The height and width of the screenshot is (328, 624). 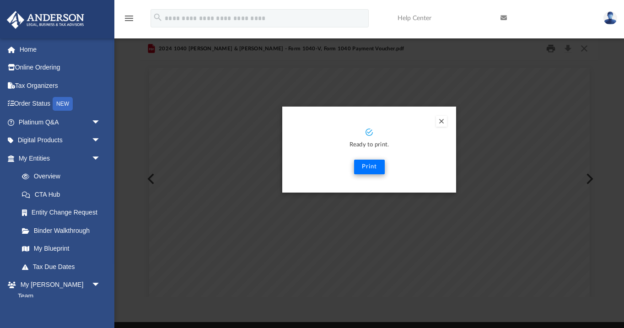 I want to click on a: Platinum Q&Aarrow_drop_down, so click(x=60, y=122).